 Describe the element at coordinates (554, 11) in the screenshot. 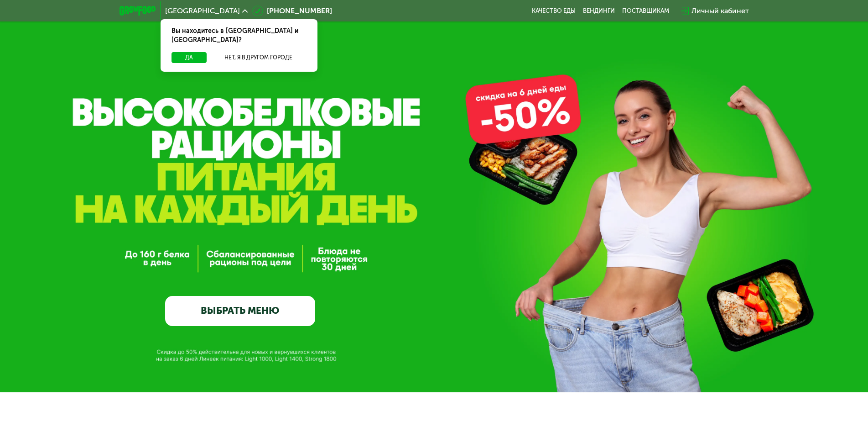

I see `a: Качество еды` at that location.